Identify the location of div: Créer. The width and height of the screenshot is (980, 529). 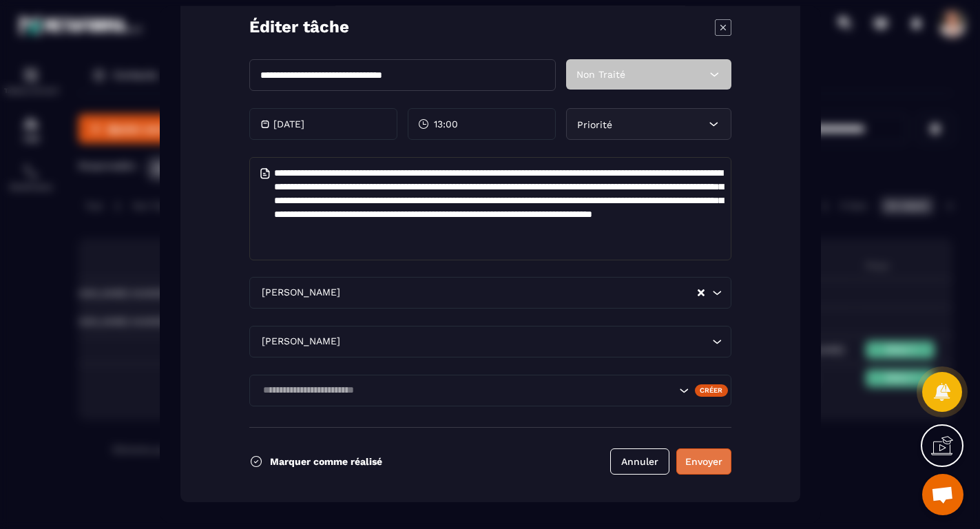
(711, 391).